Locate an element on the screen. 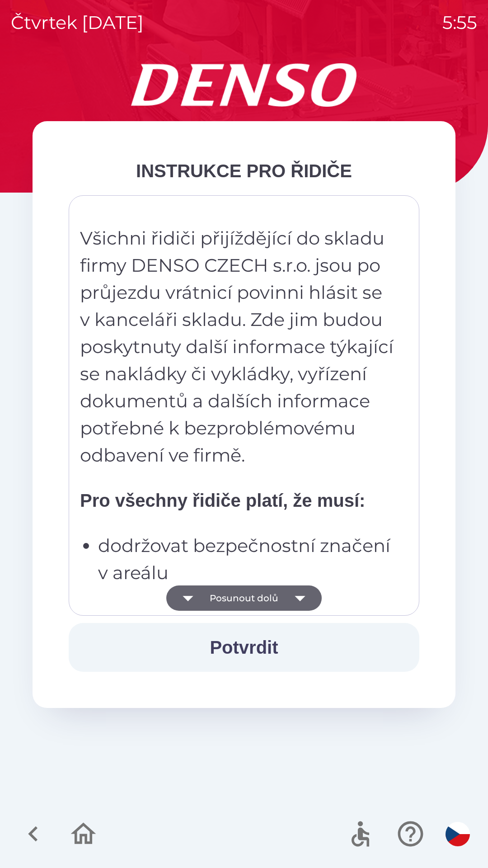 This screenshot has width=488, height=868. button: Posunout dolů is located at coordinates (244, 598).